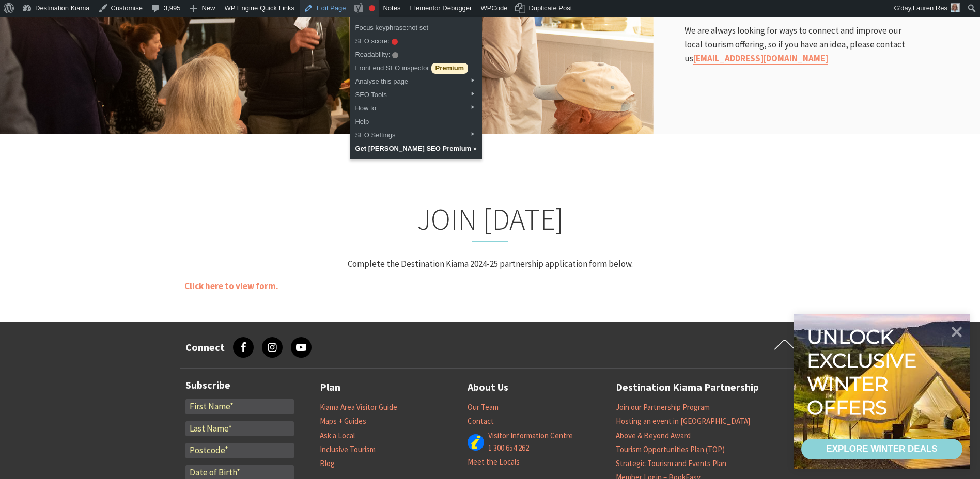 This screenshot has height=479, width=980. I want to click on p: Complete the Destination Kiama 2024-25 partnership application form below., so click(490, 264).